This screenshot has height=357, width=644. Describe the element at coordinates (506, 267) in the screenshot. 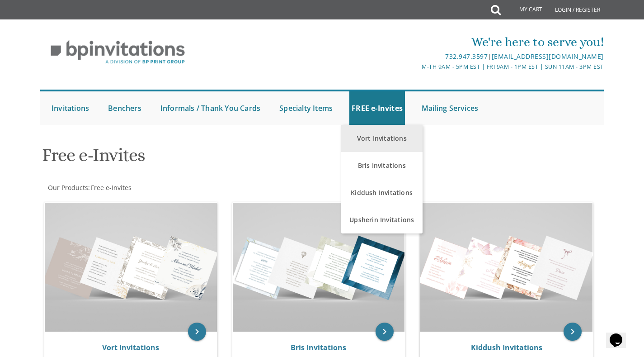

I see `img: Kiddush Invitations` at that location.